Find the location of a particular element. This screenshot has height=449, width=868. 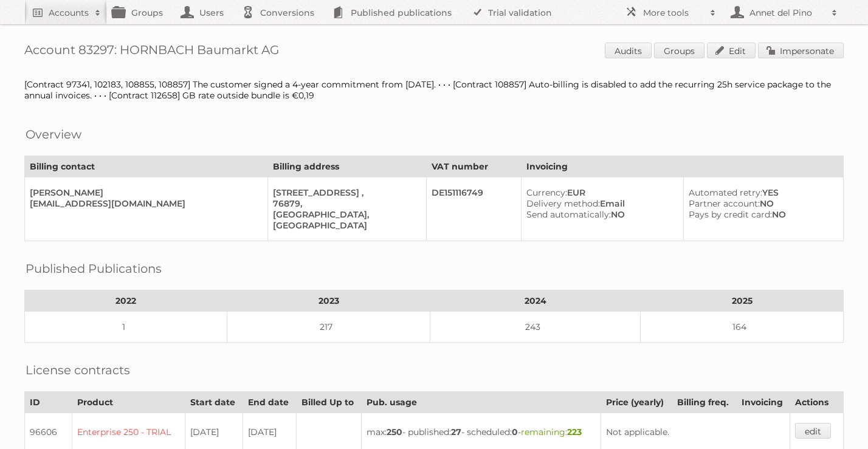

strong: 27 is located at coordinates (456, 432).